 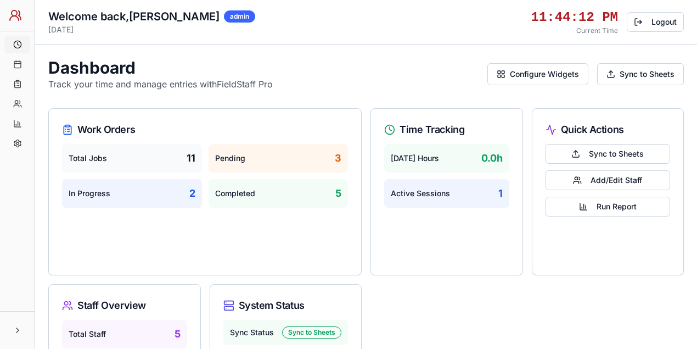 I want to click on div: 11:44:12 PM, so click(x=575, y=18).